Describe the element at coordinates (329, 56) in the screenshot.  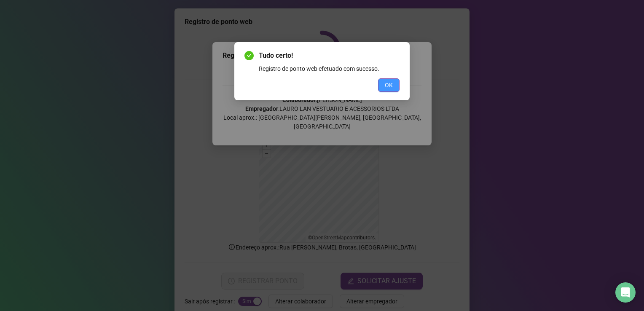
I see `span: Tudo certo!` at that location.